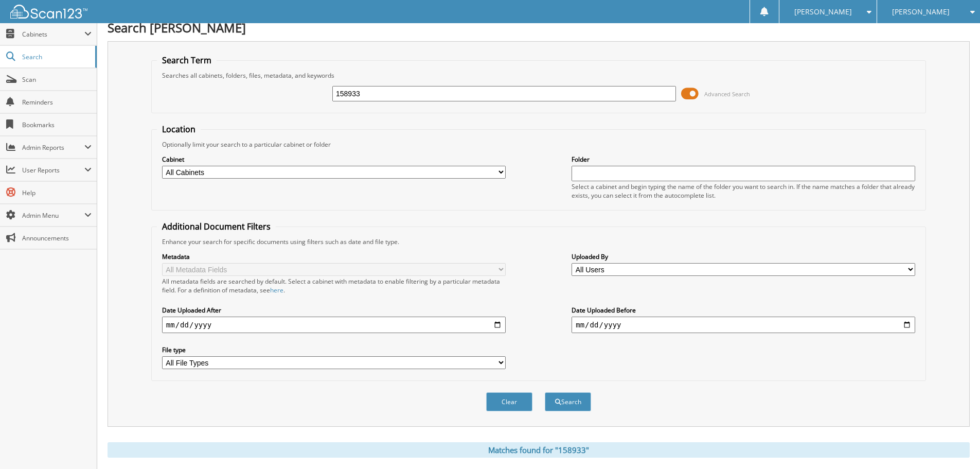 The width and height of the screenshot is (980, 469). What do you see at coordinates (53, 216) in the screenshot?
I see `span: Admin Menu` at bounding box center [53, 216].